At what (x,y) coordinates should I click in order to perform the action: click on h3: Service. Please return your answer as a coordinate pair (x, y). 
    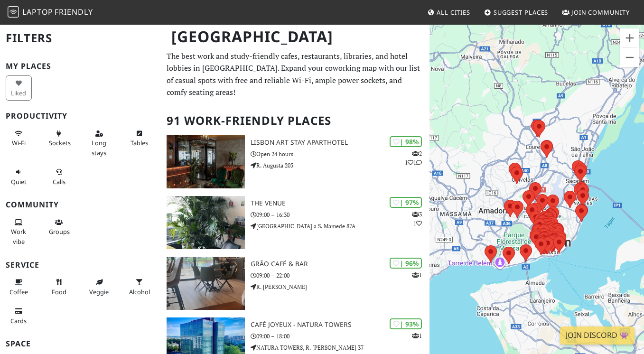
    Looking at the image, I should click on (80, 265).